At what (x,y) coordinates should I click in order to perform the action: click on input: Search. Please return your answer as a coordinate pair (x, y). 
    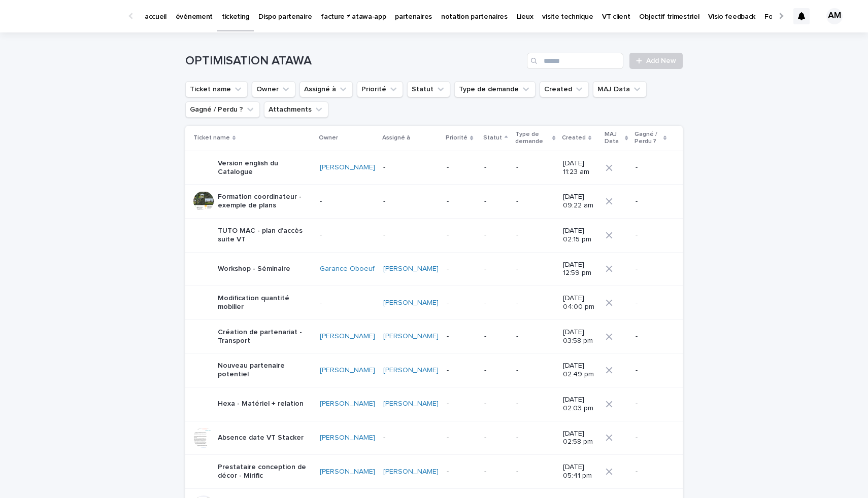
    Looking at the image, I should click on (575, 61).